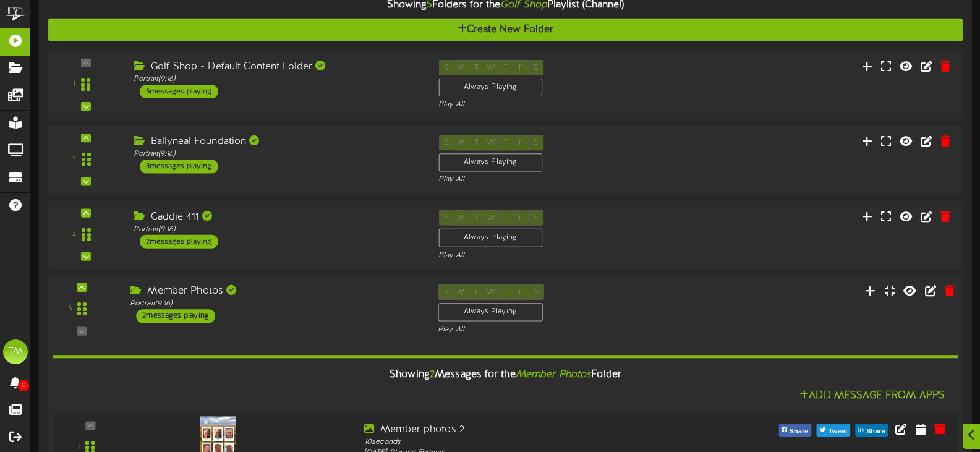 The image size is (980, 452). I want to click on button: Add Message From Apps, so click(872, 396).